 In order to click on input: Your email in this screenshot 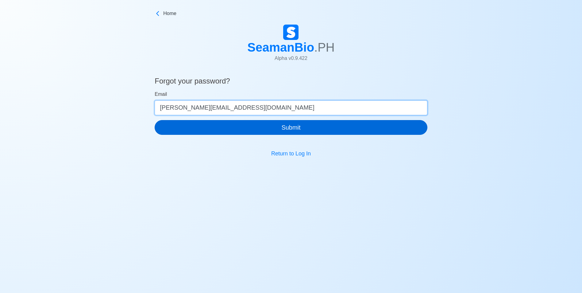, I will do `click(291, 108)`.